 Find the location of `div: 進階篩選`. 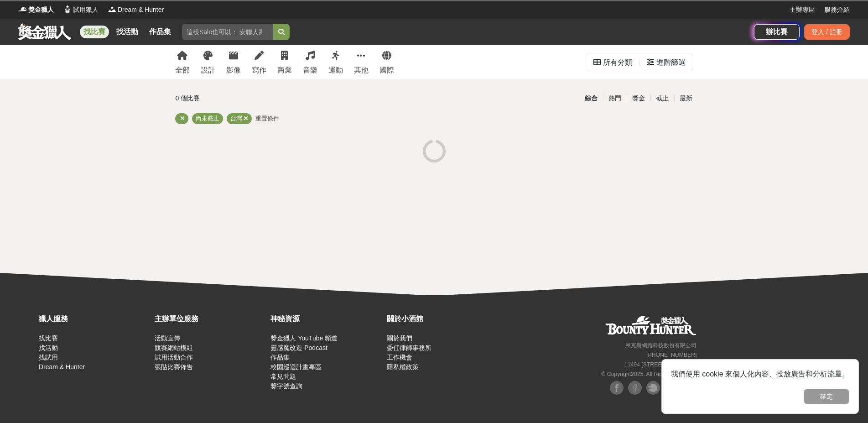

div: 進階篩選 is located at coordinates (671, 63).